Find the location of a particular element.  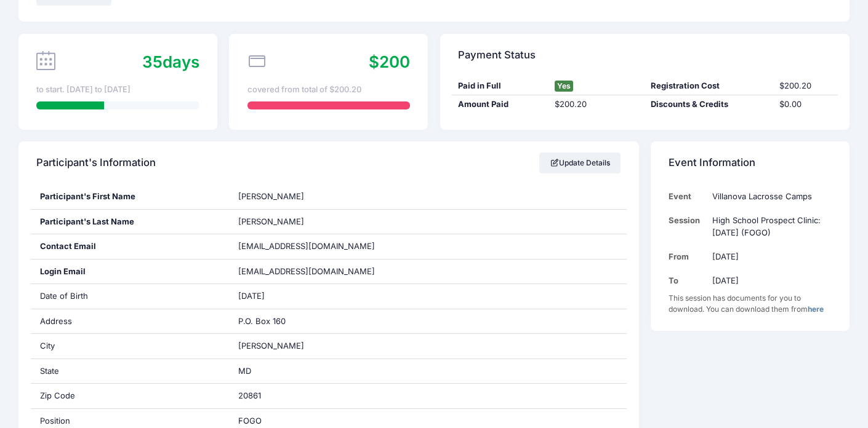

a: here is located at coordinates (816, 309).